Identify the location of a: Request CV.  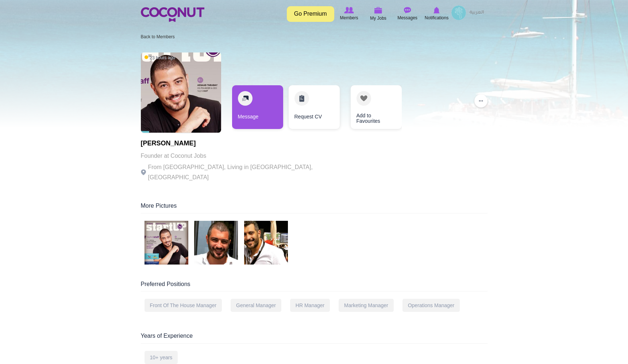
(314, 107).